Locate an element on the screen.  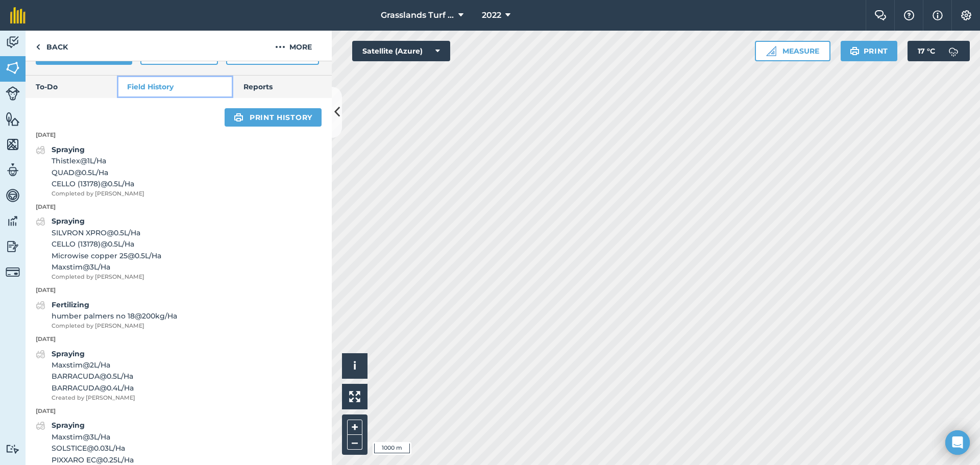
img: fieldmargin Logo is located at coordinates (18, 15).